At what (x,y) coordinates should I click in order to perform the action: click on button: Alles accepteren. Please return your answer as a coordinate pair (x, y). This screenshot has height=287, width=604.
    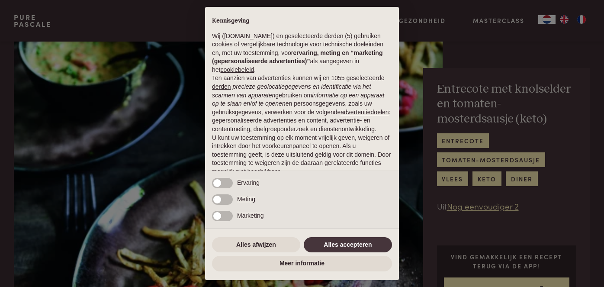
    Looking at the image, I should click on (348, 245).